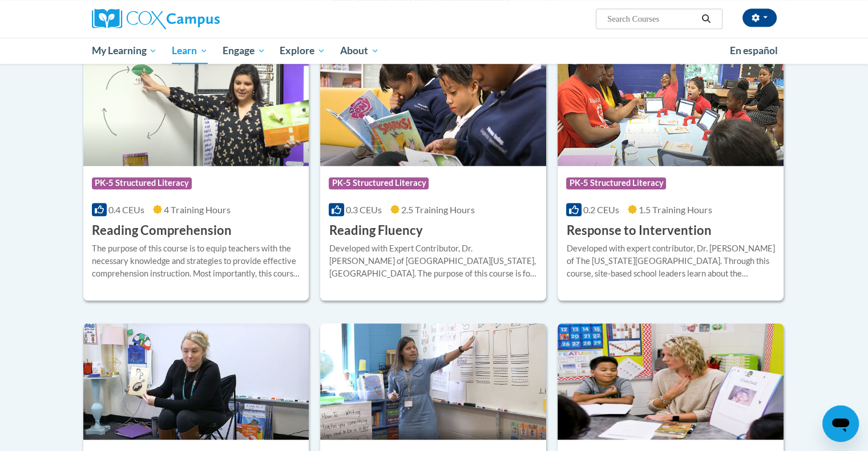  Describe the element at coordinates (303, 51) in the screenshot. I see `a: Explore` at that location.